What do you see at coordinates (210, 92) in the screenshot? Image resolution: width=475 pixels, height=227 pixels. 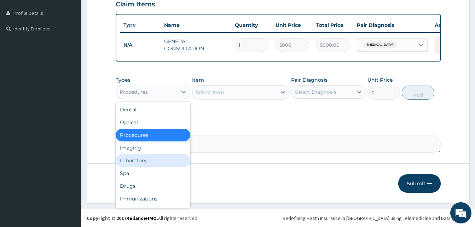 I see `div: Select Item` at bounding box center [210, 92].